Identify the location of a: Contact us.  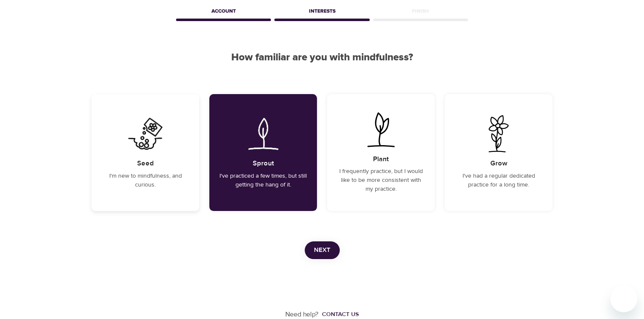
(338, 314).